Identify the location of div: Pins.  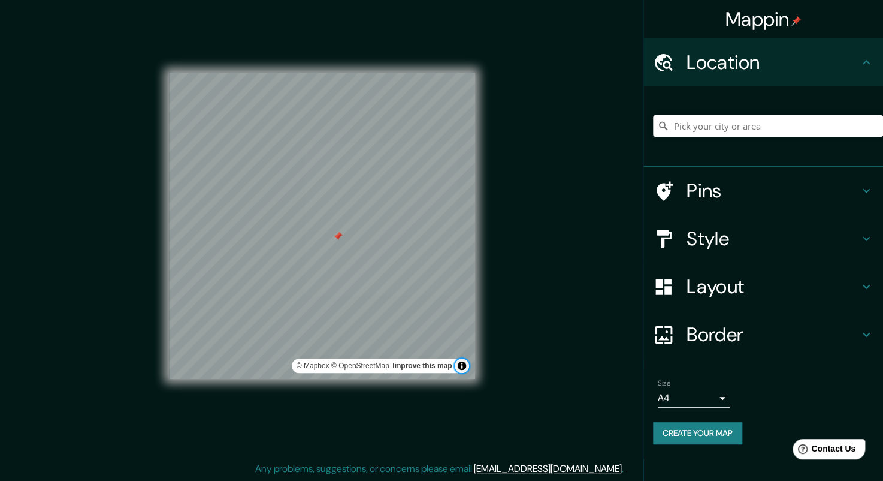
(763, 191).